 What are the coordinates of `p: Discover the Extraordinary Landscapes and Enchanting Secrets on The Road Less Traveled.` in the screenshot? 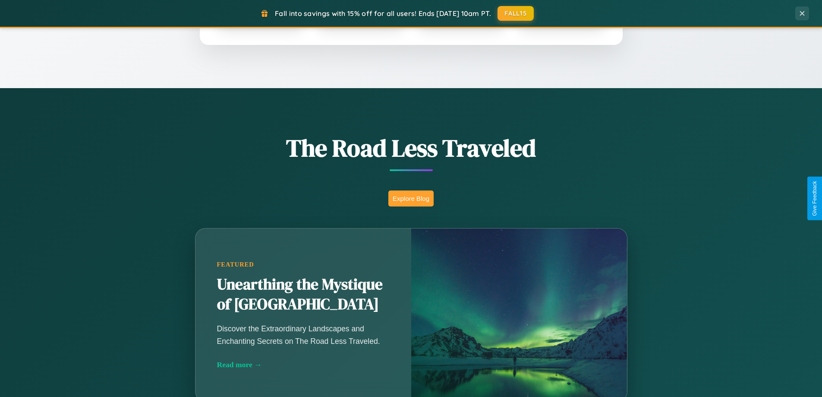 It's located at (303, 334).